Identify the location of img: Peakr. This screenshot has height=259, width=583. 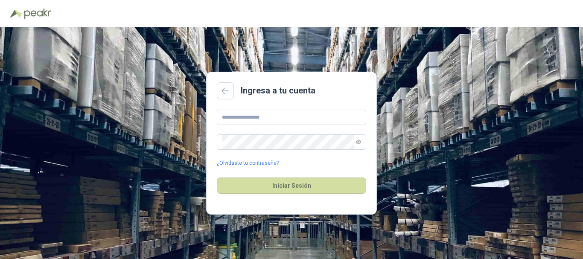
(38, 14).